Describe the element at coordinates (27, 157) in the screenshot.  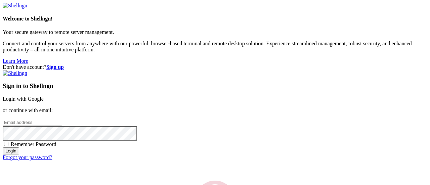
I see `a: Forgot your password?` at that location.